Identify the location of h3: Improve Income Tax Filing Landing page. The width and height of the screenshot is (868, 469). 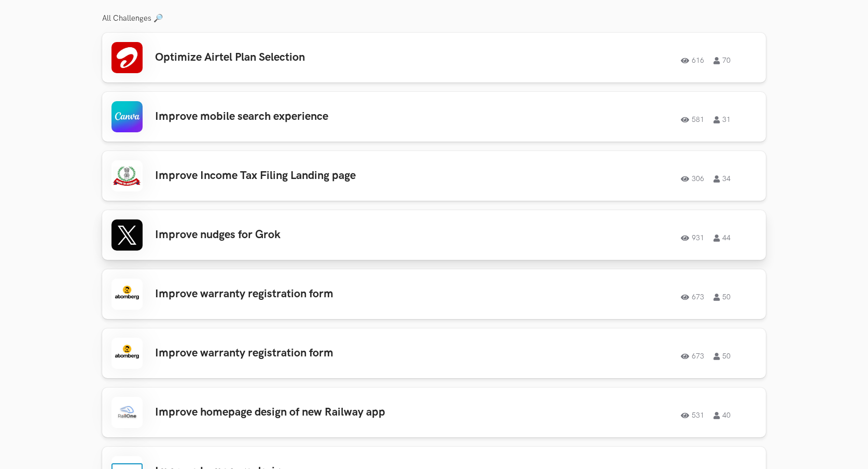
(302, 176).